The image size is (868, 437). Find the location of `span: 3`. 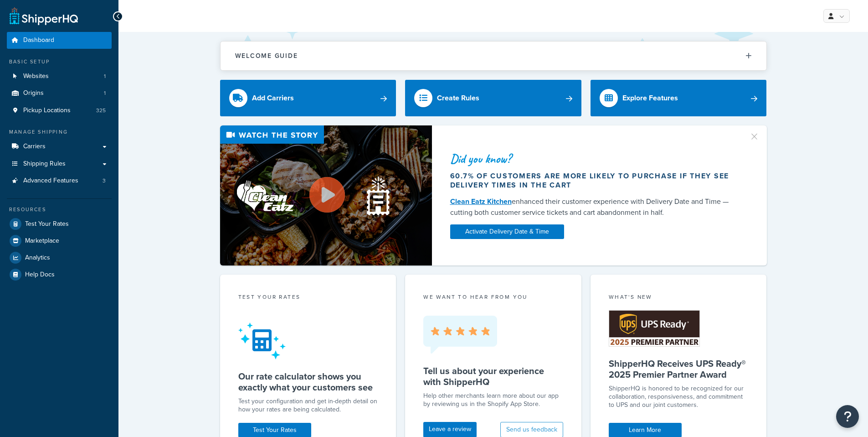

span: 3 is located at coordinates (104, 180).